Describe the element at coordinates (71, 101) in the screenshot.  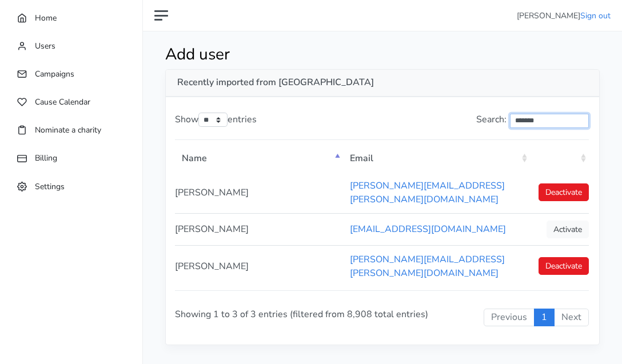
I see `a: Cause Calendar` at that location.